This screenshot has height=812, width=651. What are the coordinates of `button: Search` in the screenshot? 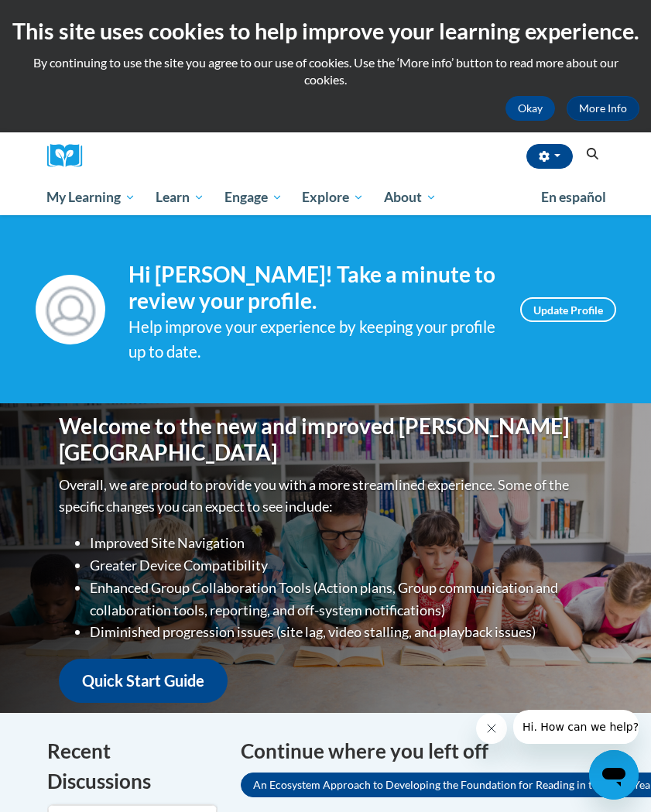 It's located at (592, 154).